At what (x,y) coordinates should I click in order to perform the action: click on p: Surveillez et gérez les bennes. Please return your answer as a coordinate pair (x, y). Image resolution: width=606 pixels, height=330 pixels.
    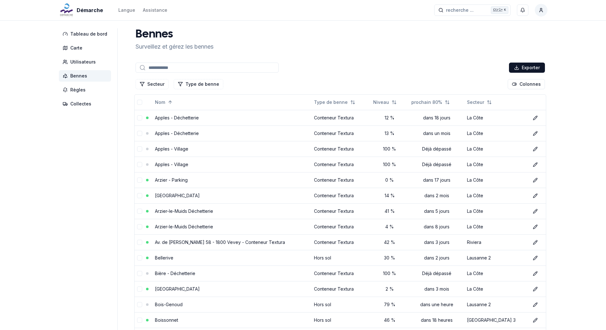
    Looking at the image, I should click on (174, 47).